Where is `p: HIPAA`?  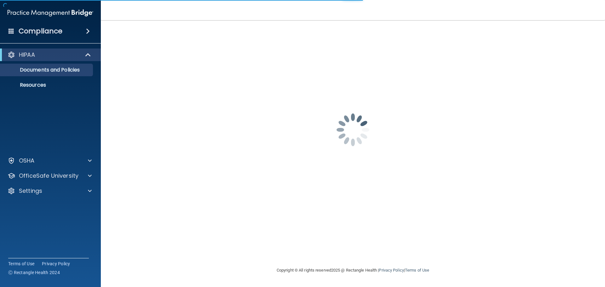
p: HIPAA is located at coordinates (27, 55).